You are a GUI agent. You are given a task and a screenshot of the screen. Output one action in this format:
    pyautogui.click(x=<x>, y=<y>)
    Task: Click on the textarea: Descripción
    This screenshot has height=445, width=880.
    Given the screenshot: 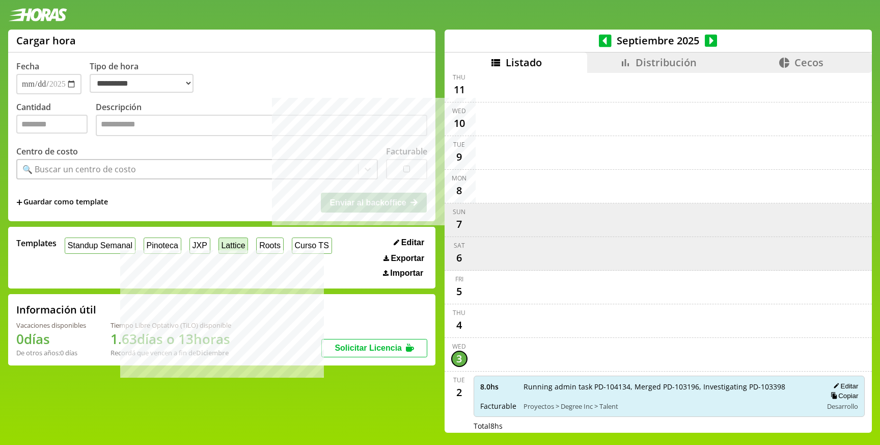 What is the action you would take?
    pyautogui.click(x=261, y=125)
    